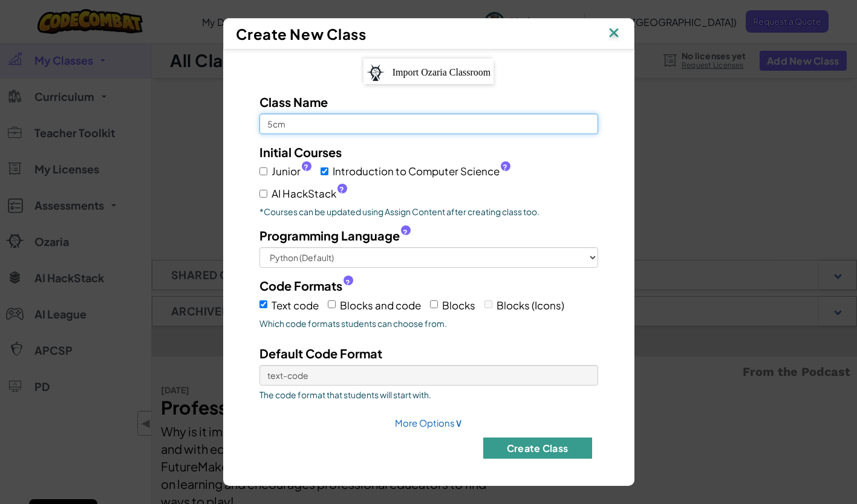 This screenshot has height=504, width=857. I want to click on span: Create New Class, so click(301, 34).